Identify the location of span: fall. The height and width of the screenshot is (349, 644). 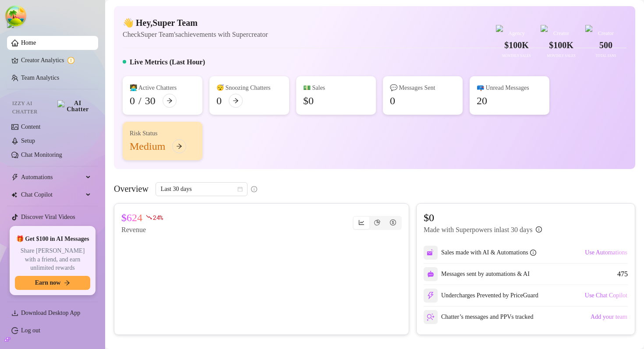
(149, 218).